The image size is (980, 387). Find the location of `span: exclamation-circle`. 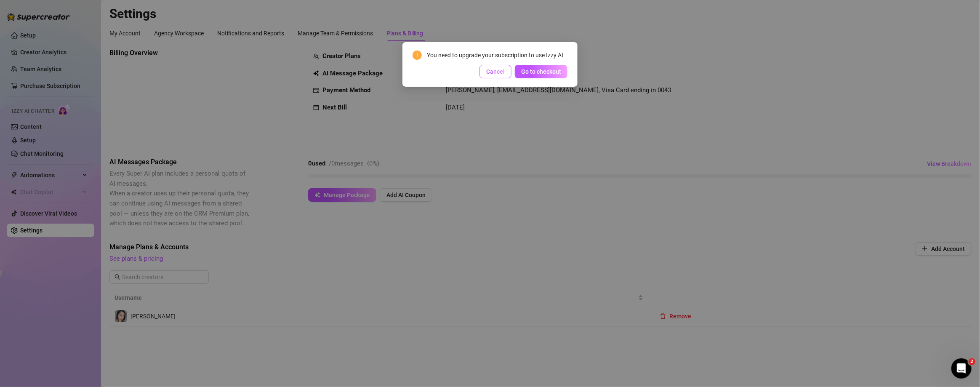

span: exclamation-circle is located at coordinates (417, 55).